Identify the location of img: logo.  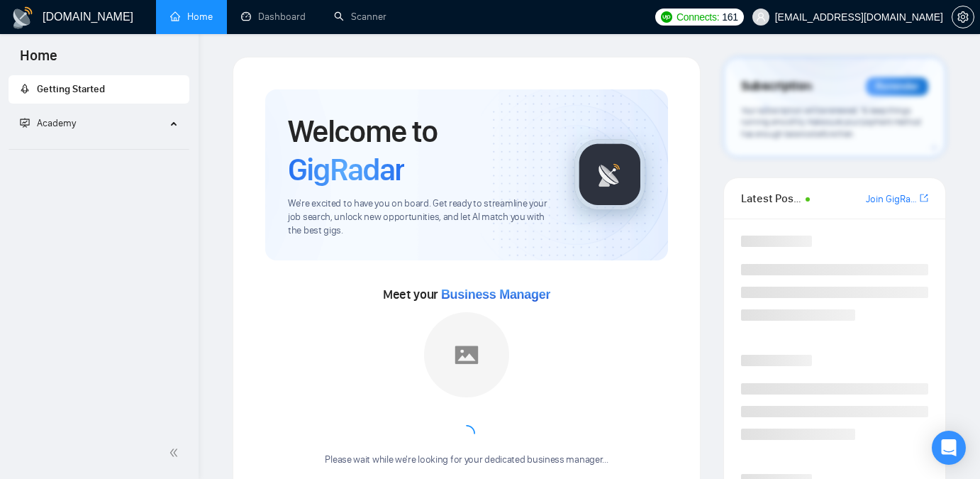
(23, 18).